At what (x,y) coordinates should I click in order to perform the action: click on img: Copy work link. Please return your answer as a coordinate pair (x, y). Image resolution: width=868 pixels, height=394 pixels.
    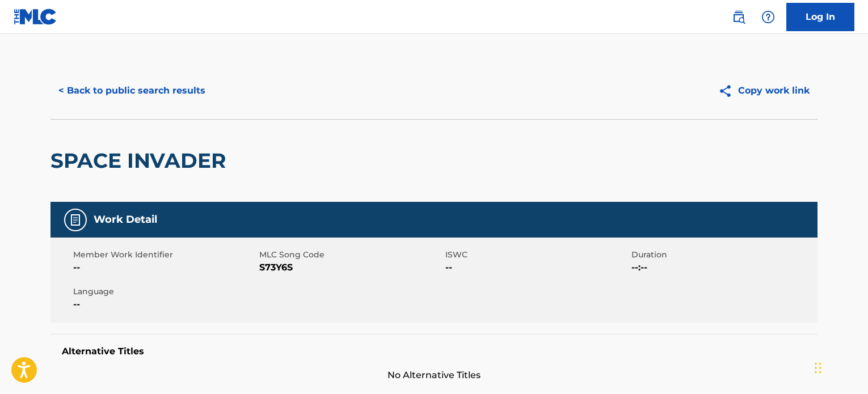
    Looking at the image, I should click on (728, 91).